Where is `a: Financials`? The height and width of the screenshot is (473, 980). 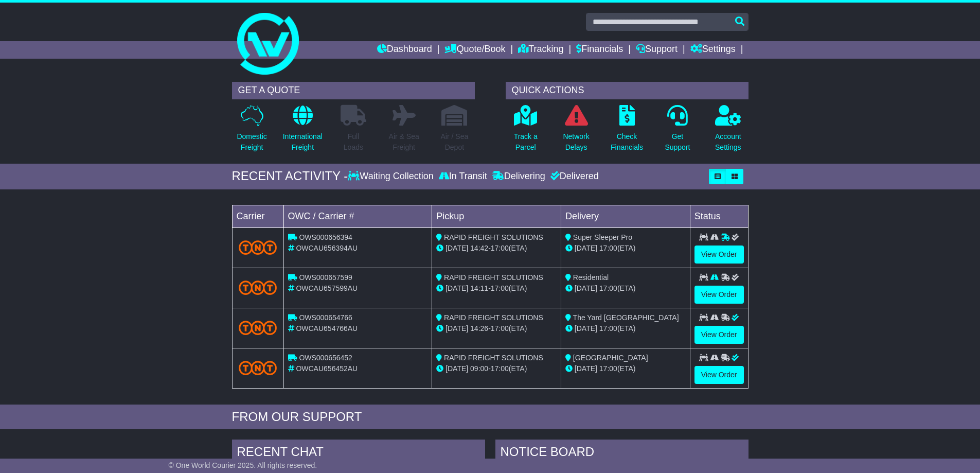
a: Financials is located at coordinates (599, 50).